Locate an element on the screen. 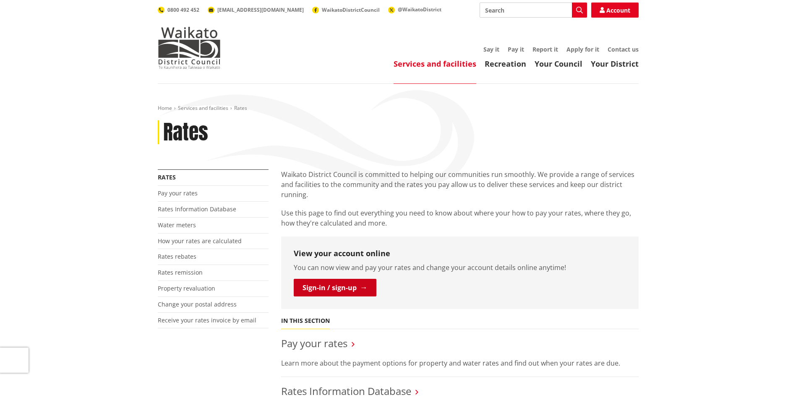  a: @WaikatoDistrict is located at coordinates (415, 9).